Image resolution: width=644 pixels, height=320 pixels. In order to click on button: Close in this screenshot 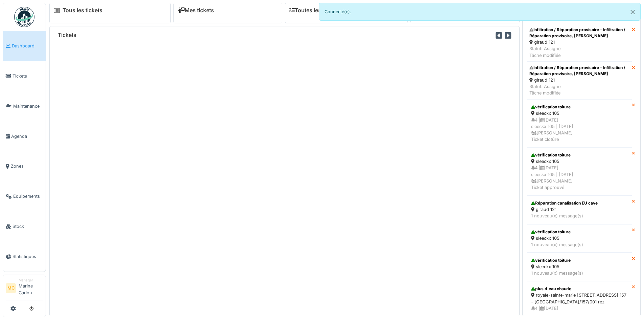, I will do `click(633, 12)`.